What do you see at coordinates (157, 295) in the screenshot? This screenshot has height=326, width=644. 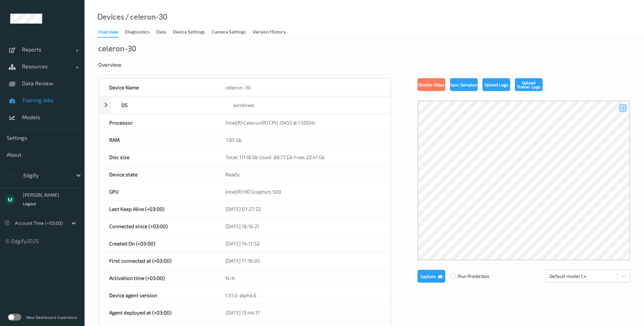 I see `div: Device agent version` at bounding box center [157, 295].